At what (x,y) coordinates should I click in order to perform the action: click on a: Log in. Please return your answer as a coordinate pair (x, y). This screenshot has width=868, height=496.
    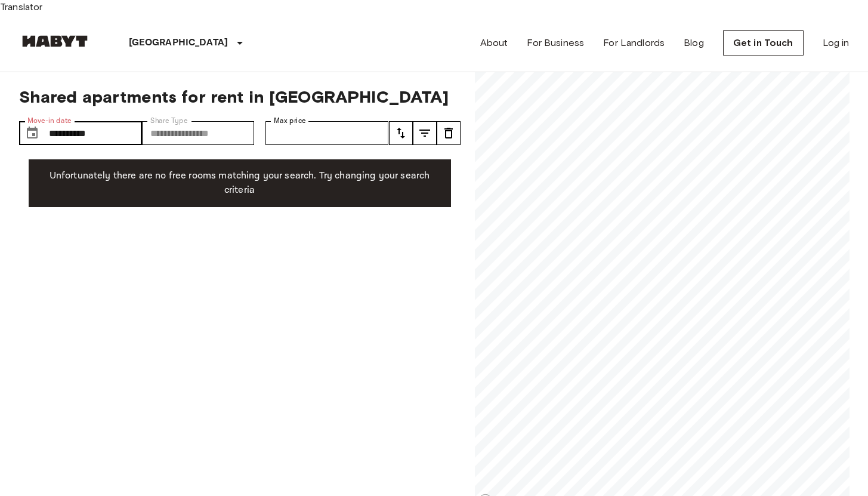
    Looking at the image, I should click on (836, 43).